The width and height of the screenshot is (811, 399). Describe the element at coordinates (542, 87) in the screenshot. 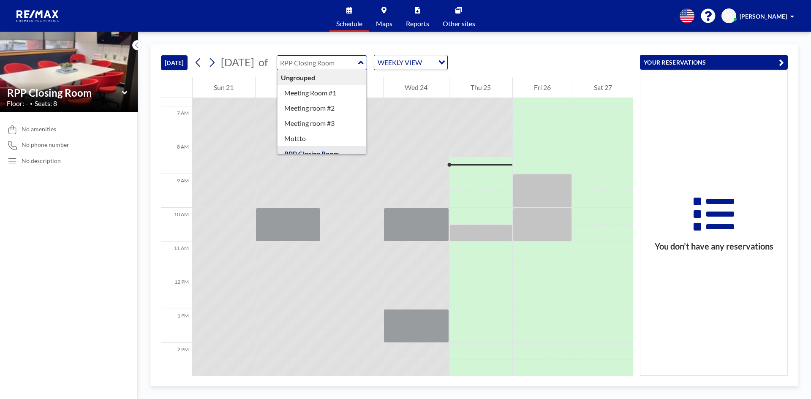

I see `div: Fri 26` at that location.